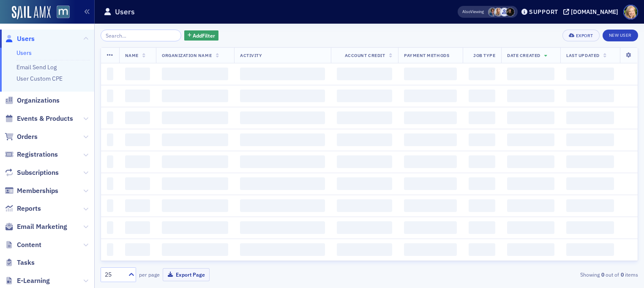 Image resolution: width=644 pixels, height=288 pixels. What do you see at coordinates (620, 36) in the screenshot?
I see `a: New User` at bounding box center [620, 36].